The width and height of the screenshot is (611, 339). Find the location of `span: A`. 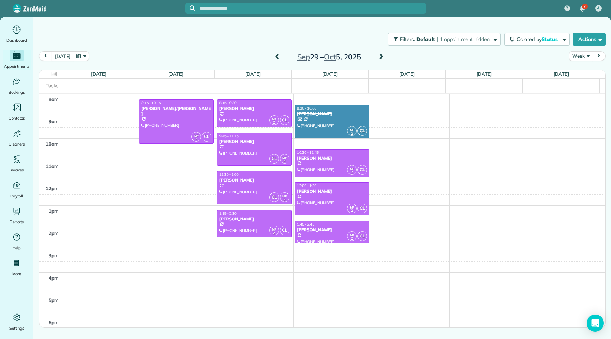

span: A is located at coordinates (599, 8).